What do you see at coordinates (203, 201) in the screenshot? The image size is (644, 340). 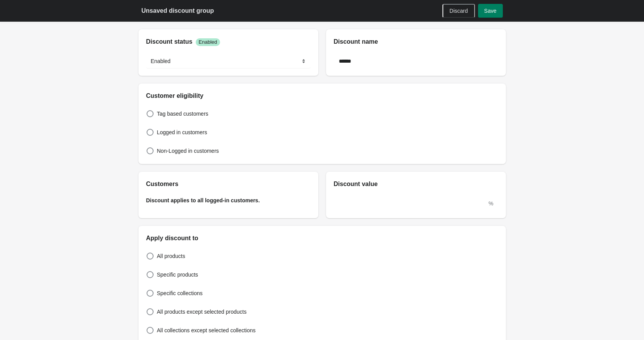 I see `span: Discount applies to all logged-in customers.` at bounding box center [203, 201].